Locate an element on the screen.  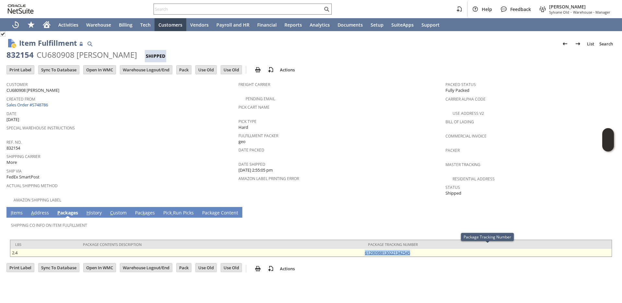
a: Date Shipped is located at coordinates (252, 164).